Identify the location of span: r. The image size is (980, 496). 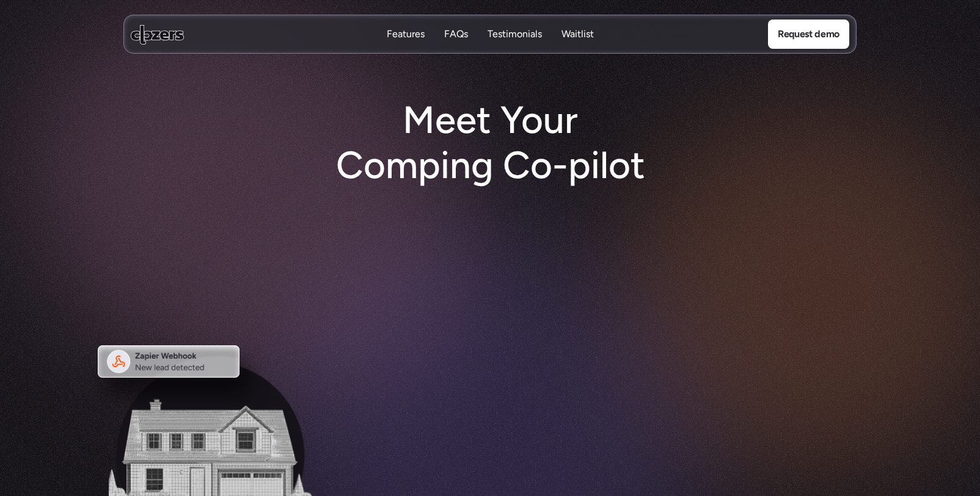
(636, 215).